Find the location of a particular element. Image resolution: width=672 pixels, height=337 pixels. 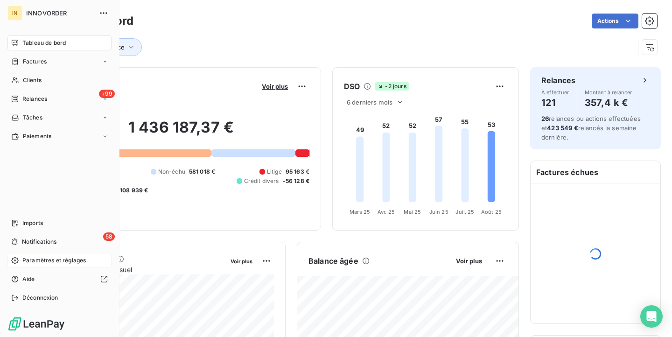

span: Chiffre d'affaires mensuel is located at coordinates (138, 269).